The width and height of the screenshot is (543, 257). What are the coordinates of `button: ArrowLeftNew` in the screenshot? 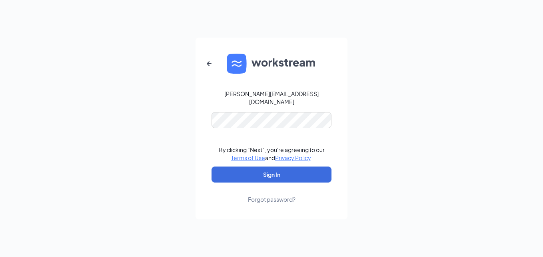 It's located at (209, 64).